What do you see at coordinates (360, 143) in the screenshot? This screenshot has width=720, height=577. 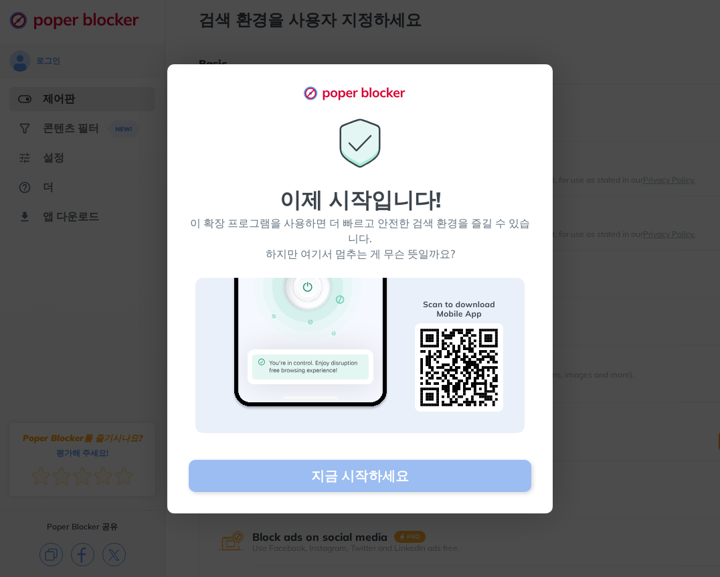 I see `img: 이제 갈 준비가 되었습니다 아이콘` at bounding box center [360, 143].